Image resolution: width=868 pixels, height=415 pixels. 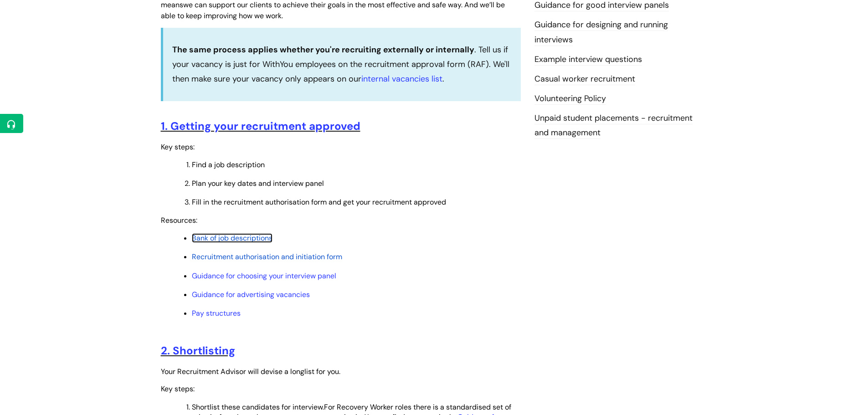 I want to click on a: Guidance for designing and running interviews, so click(x=601, y=32).